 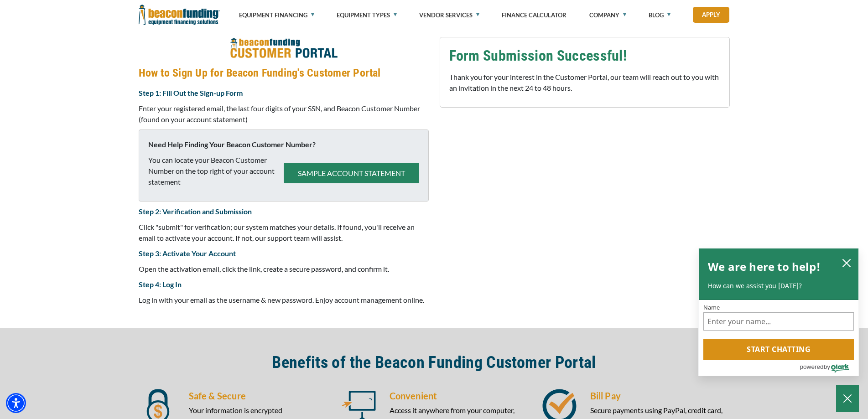 What do you see at coordinates (284, 49) in the screenshot?
I see `img: How to Sign Up for Beacon Funding's Customer Portal` at bounding box center [284, 49].